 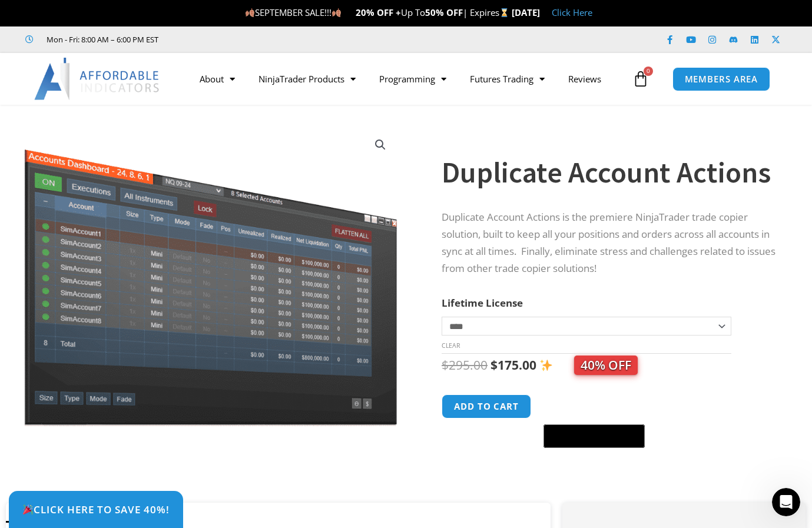 What do you see at coordinates (378, 13) in the screenshot?
I see `strong: 20% OFF +` at bounding box center [378, 13].